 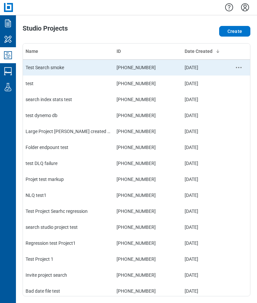 What do you see at coordinates (69, 68) in the screenshot?
I see `td: Test Search smoke` at bounding box center [69, 68].